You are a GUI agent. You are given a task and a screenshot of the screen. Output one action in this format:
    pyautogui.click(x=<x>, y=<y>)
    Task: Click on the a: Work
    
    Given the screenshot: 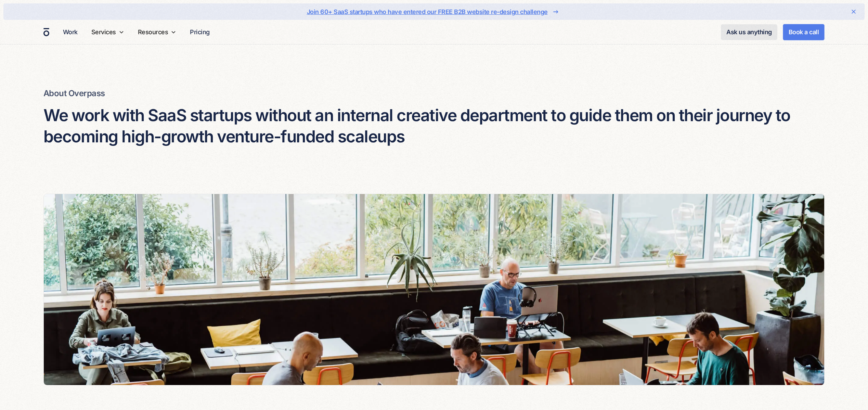 What is the action you would take?
    pyautogui.click(x=70, y=32)
    